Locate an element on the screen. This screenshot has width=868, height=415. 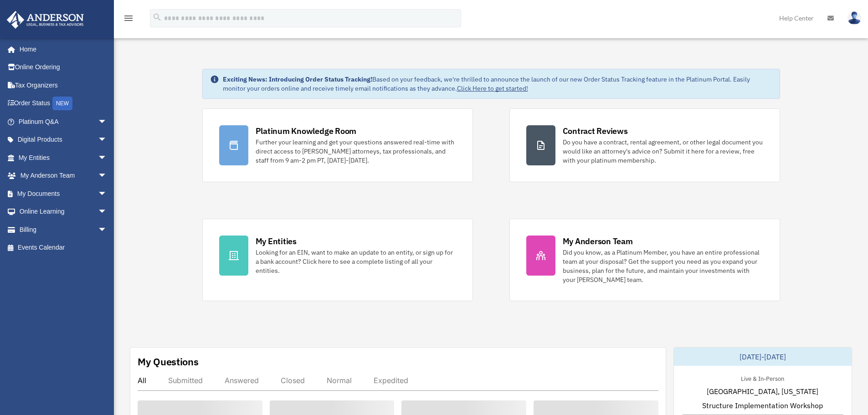
img: Anderson Advisors Platinum Portal is located at coordinates (45, 20).